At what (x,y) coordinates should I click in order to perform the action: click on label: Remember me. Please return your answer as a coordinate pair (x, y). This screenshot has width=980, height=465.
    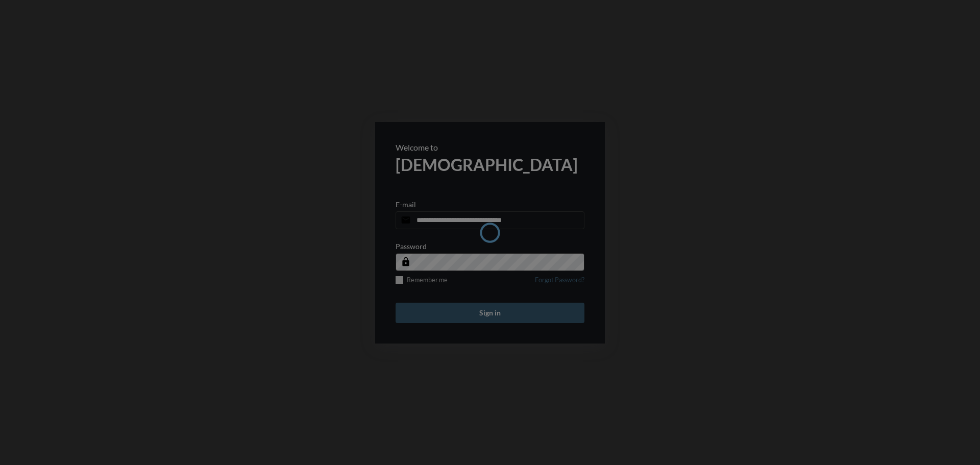
    Looking at the image, I should click on (422, 280).